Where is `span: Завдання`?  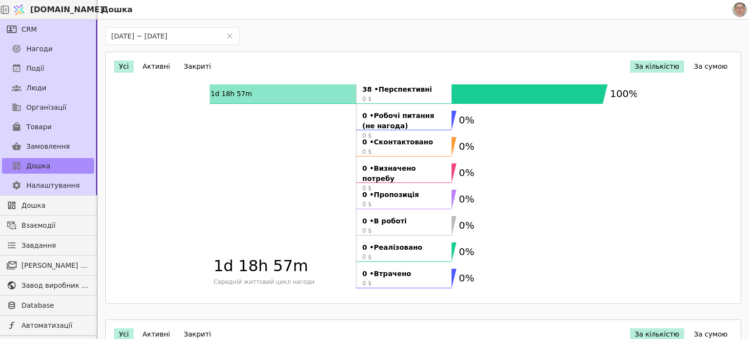
span: Завдання is located at coordinates (39, 245).